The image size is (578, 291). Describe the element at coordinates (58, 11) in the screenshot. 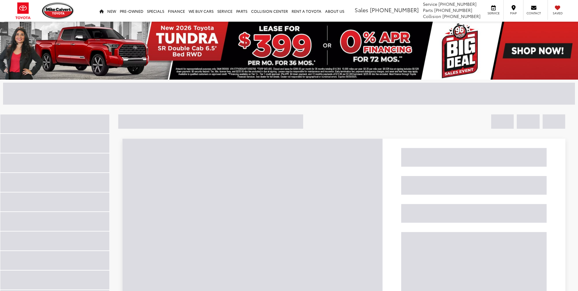

I see `img: Mike Calvert Toyota` at that location.